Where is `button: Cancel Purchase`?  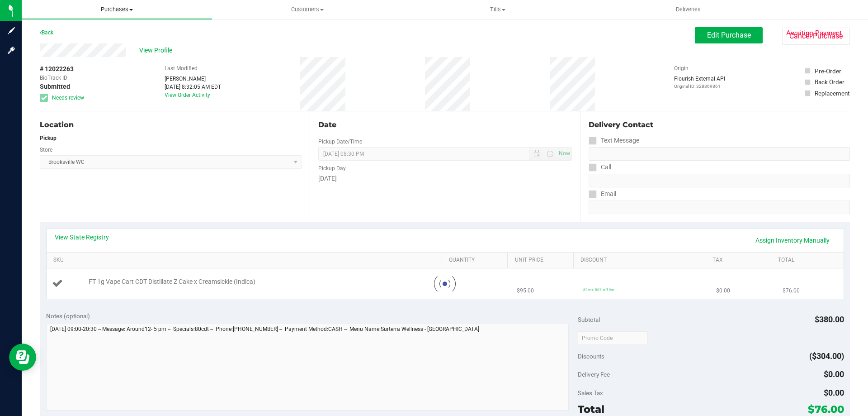 button: Cancel Purchase is located at coordinates (816, 36).